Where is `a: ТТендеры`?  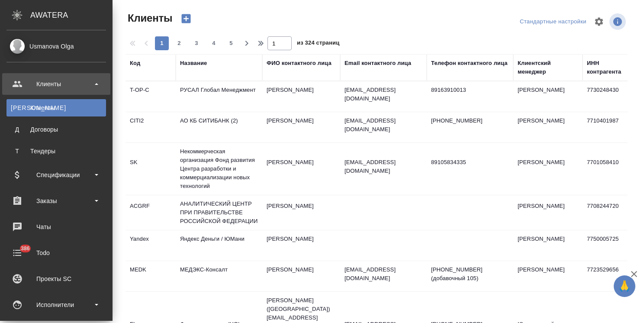 a: ТТендеры is located at coordinates (56, 151).